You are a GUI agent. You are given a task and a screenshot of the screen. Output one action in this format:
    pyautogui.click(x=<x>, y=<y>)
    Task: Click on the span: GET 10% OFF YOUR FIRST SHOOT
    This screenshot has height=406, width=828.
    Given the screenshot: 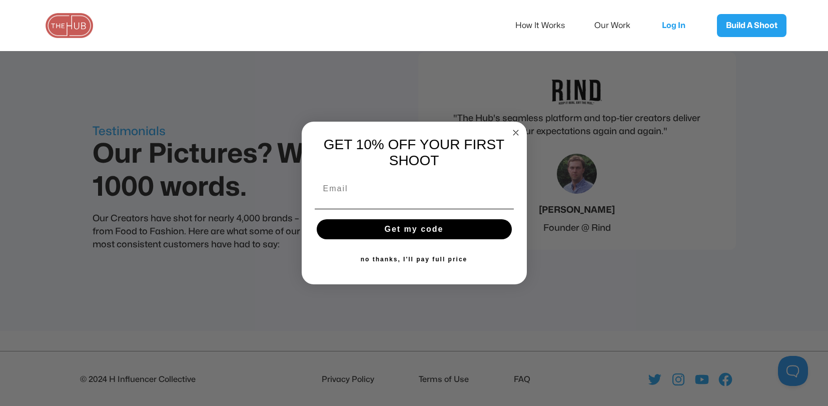 What is the action you would take?
    pyautogui.click(x=414, y=152)
    